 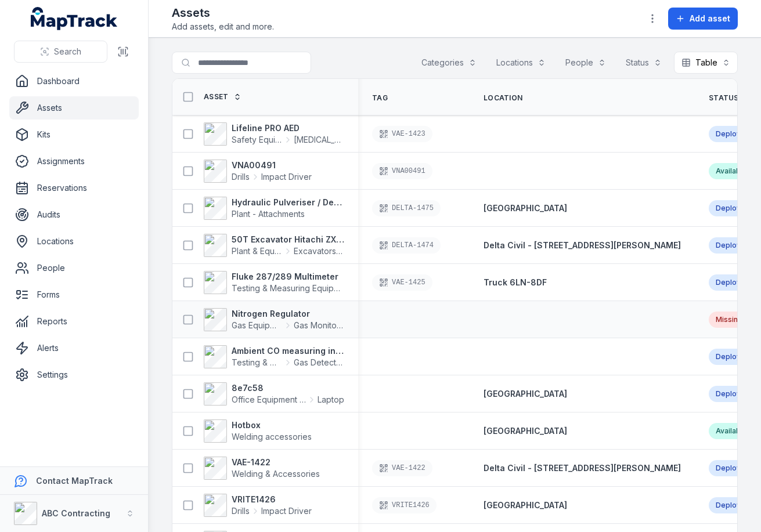 What do you see at coordinates (730, 98) in the screenshot?
I see `a: Status` at bounding box center [730, 98].